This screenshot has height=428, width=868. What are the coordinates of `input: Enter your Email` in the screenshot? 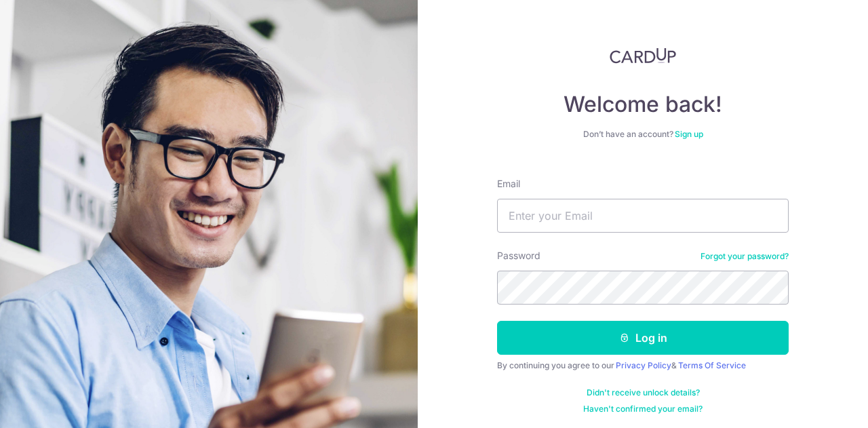 It's located at (643, 216).